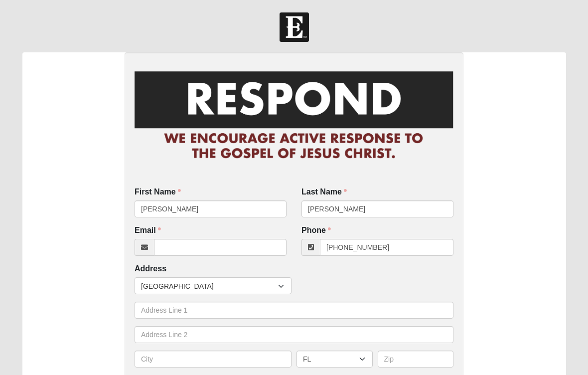 The image size is (588, 375). Describe the element at coordinates (416, 359) in the screenshot. I see `input: Zip` at that location.